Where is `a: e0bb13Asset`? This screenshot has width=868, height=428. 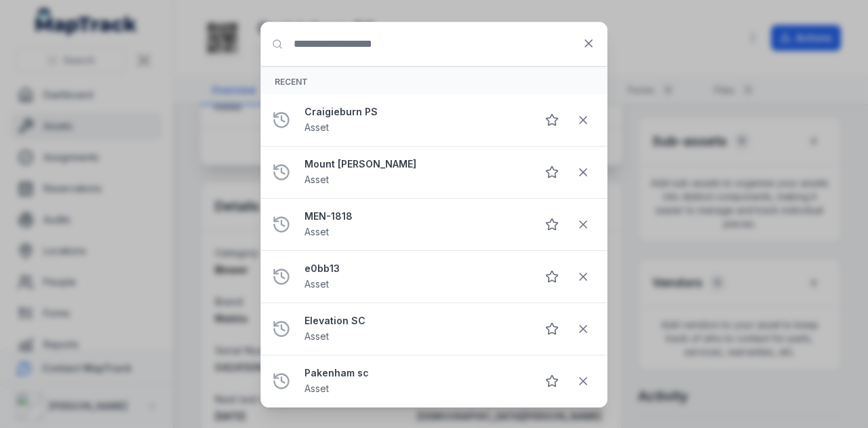
a: e0bb13Asset is located at coordinates (415, 276).